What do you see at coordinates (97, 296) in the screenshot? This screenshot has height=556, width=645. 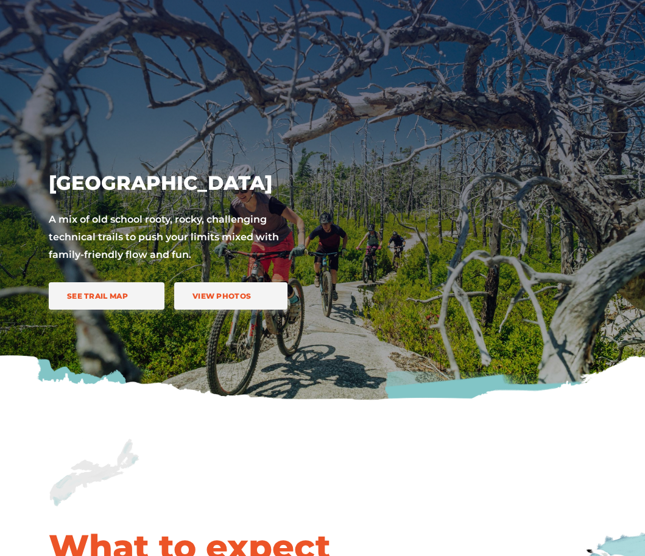 I see `span: See Trail Map` at bounding box center [97, 296].